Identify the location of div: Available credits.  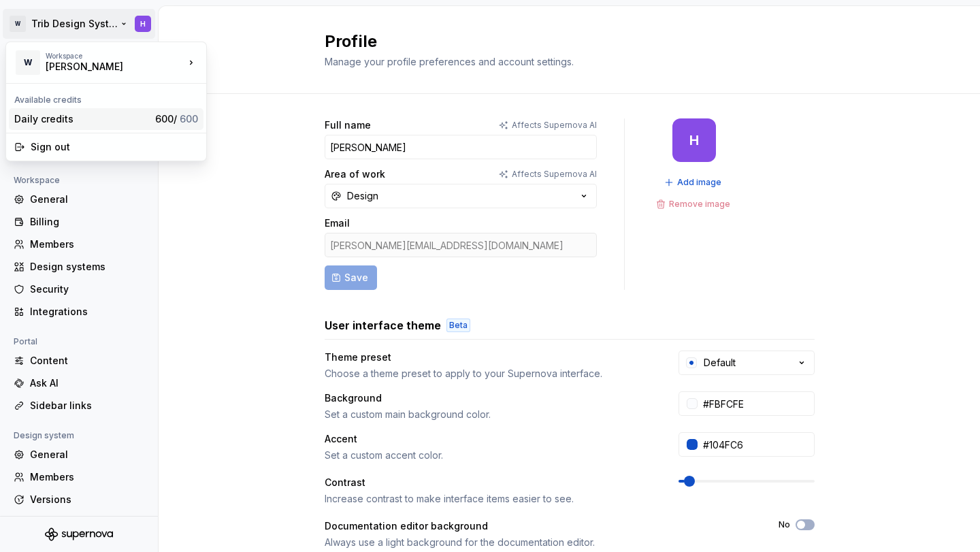
(106, 97).